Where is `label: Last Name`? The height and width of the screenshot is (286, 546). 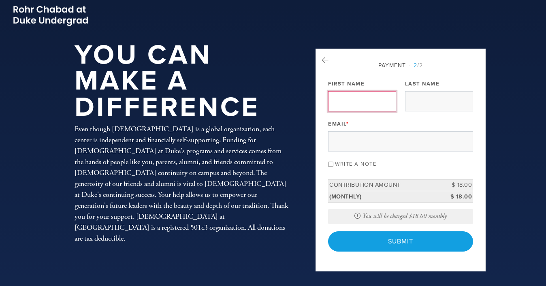
label: Last Name is located at coordinates (422, 84).